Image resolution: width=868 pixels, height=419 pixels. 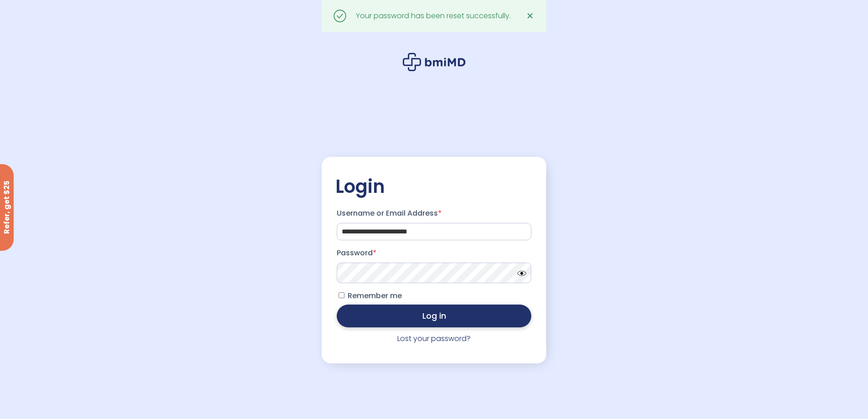 I want to click on h2: Login, so click(x=434, y=186).